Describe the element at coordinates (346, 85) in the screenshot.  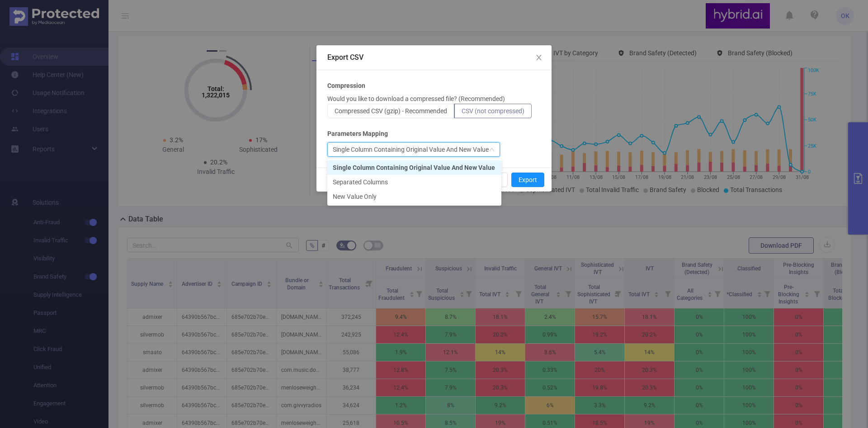
I see `b: Compression` at that location.